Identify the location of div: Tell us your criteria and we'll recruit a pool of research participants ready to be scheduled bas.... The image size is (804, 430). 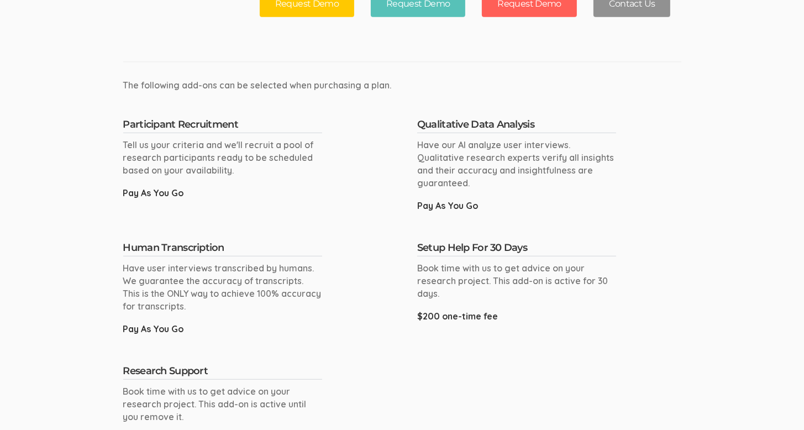
(223, 157).